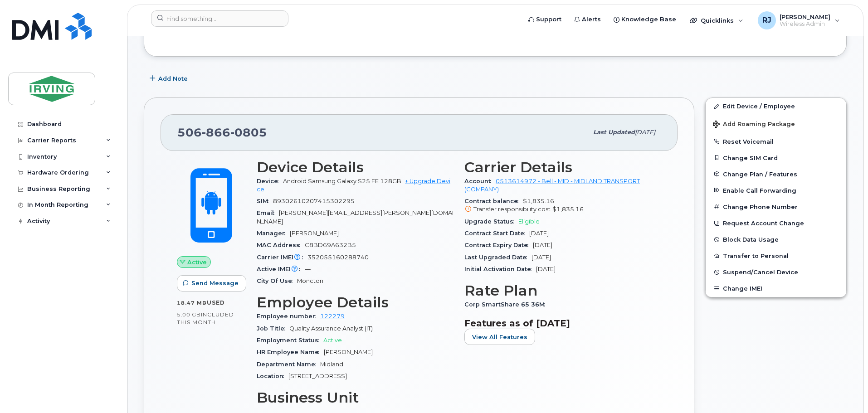 This screenshot has width=868, height=413. I want to click on span: Moncton, so click(310, 281).